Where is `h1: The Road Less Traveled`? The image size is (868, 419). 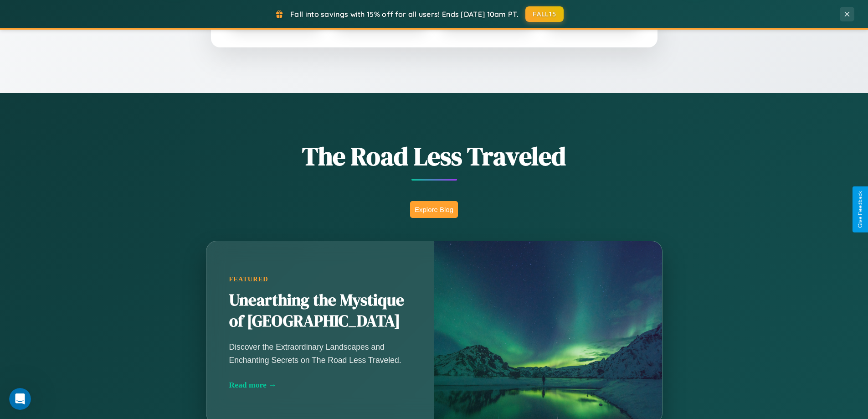
h1: The Road Less Traveled is located at coordinates (434, 156).